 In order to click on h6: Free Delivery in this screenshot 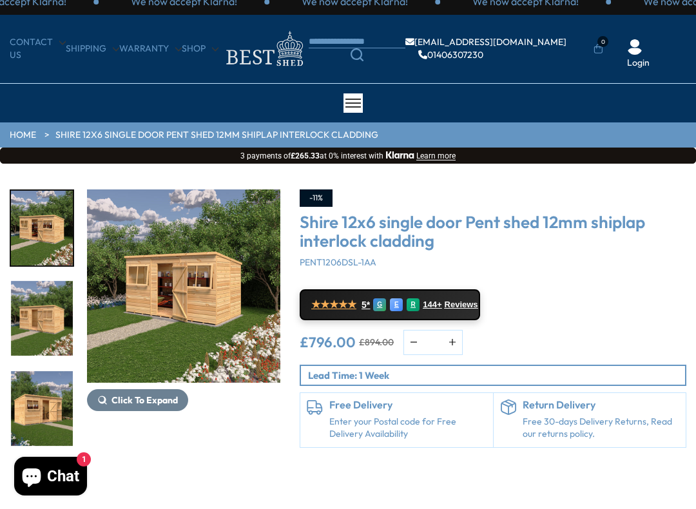, I will do `click(408, 405)`.